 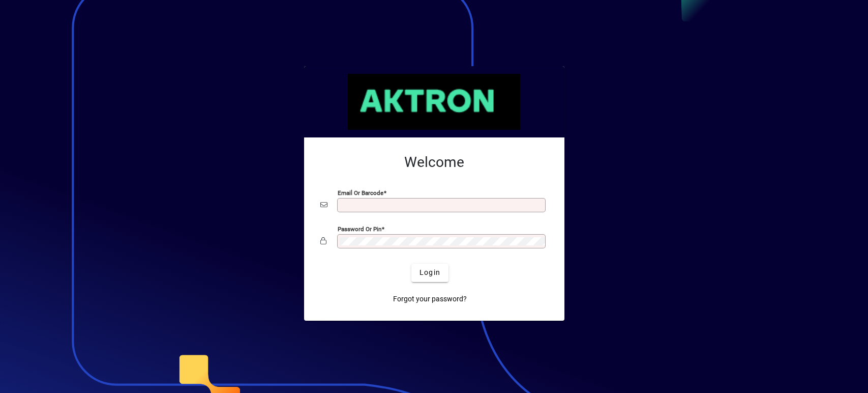 I want to click on h2: Welcome, so click(x=434, y=162).